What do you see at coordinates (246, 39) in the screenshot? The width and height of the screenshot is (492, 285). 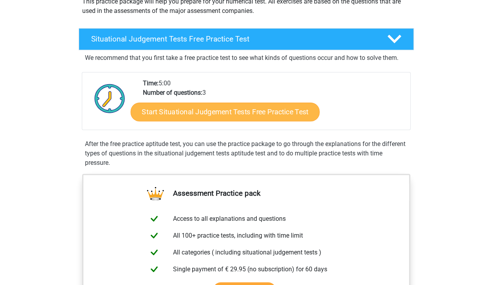 I see `a: Situational Judgement Tests Free Practice Test` at bounding box center [246, 39].